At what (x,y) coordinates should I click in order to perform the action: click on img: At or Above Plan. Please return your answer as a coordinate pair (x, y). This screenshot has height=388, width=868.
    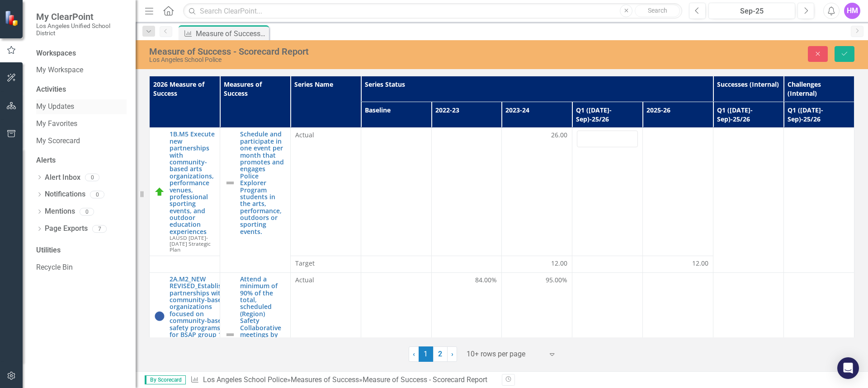
    Looking at the image, I should click on (160, 317).